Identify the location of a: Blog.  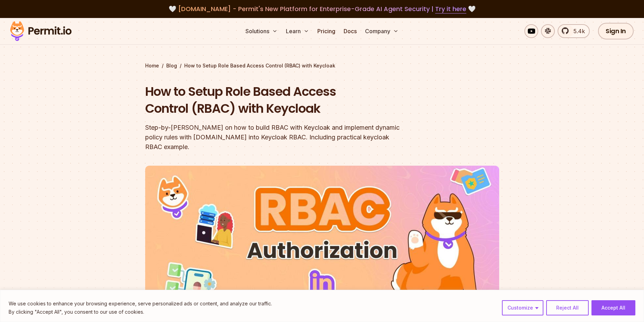
(171, 65).